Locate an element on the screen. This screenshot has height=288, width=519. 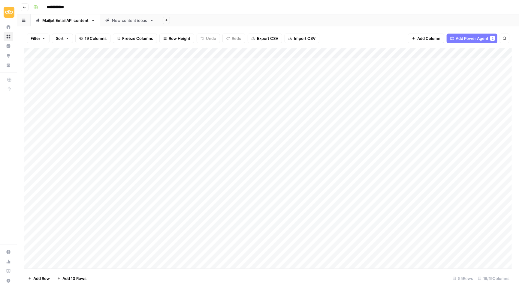
button: Import CSV is located at coordinates (302, 38).